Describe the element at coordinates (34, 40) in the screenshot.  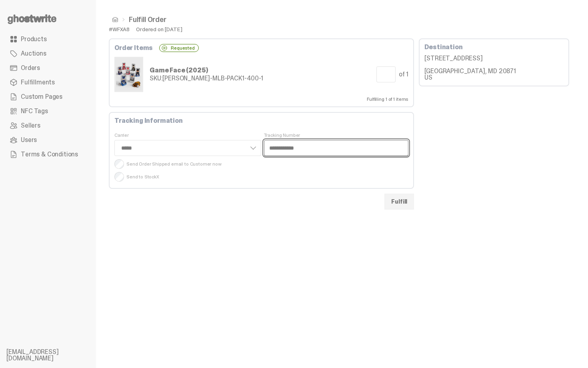
I see `span: Products` at that location.